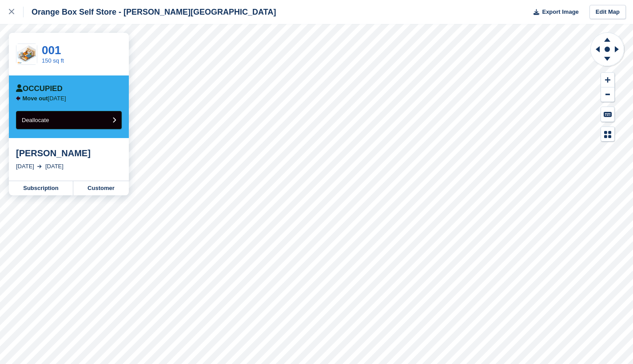 This screenshot has height=364, width=633. Describe the element at coordinates (608, 114) in the screenshot. I see `button: Keyboard Shortcuts` at that location.